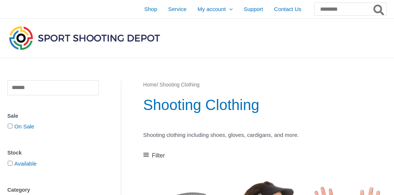 The width and height of the screenshot is (394, 195). Describe the element at coordinates (10, 163) in the screenshot. I see `input: Available` at that location.